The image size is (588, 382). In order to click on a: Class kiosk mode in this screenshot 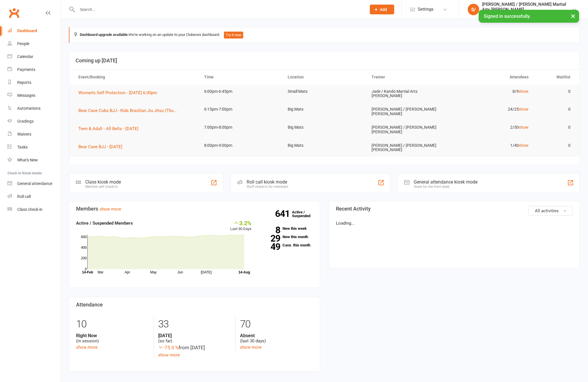, I will do `click(34, 209)`.